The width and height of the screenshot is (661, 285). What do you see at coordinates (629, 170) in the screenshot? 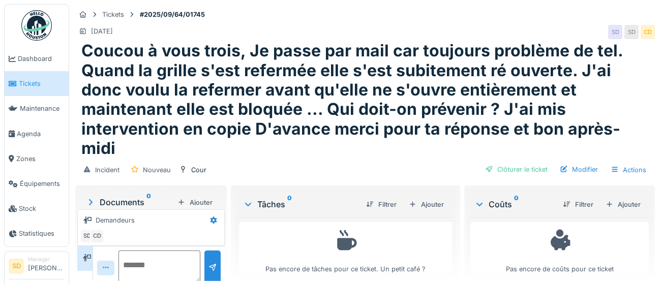
I see `div: Actions` at bounding box center [629, 170].